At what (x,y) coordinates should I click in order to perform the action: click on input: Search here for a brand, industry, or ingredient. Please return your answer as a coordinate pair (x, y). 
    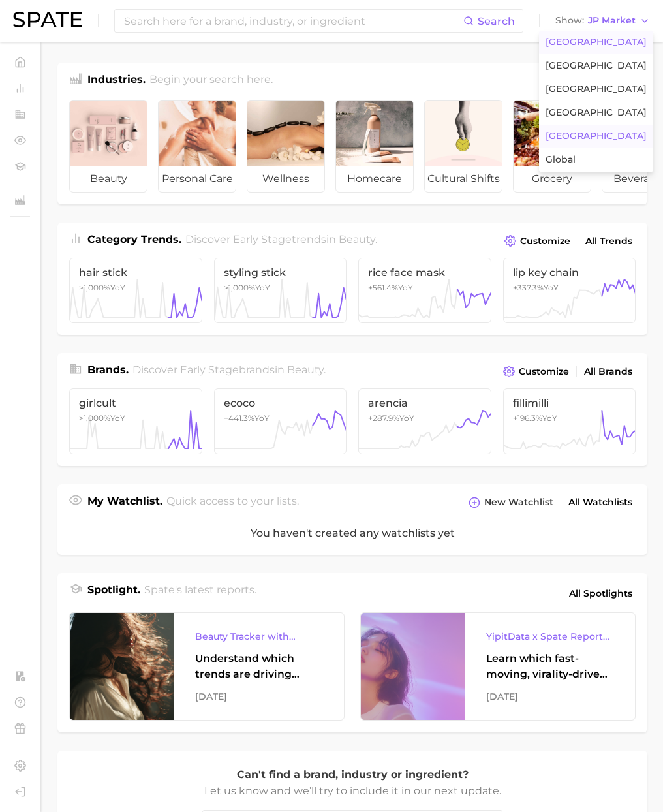
    Looking at the image, I should click on (293, 21).